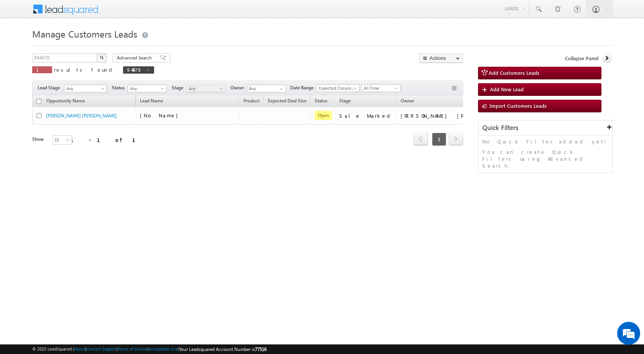 This screenshot has height=354, width=644. I want to click on span: Open, so click(323, 115).